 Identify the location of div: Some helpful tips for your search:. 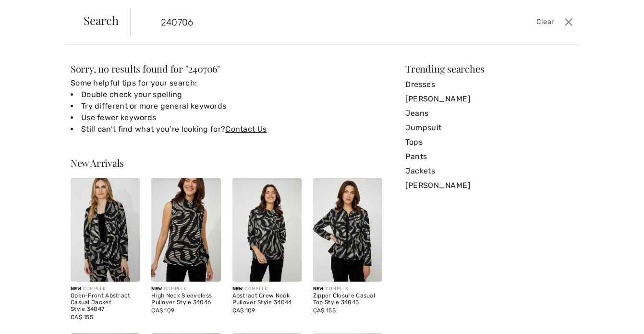
(226, 106).